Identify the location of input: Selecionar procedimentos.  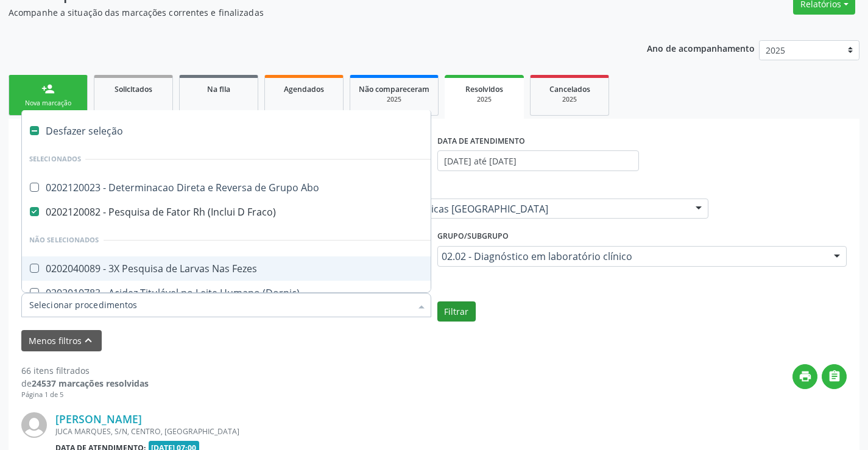
(220, 305).